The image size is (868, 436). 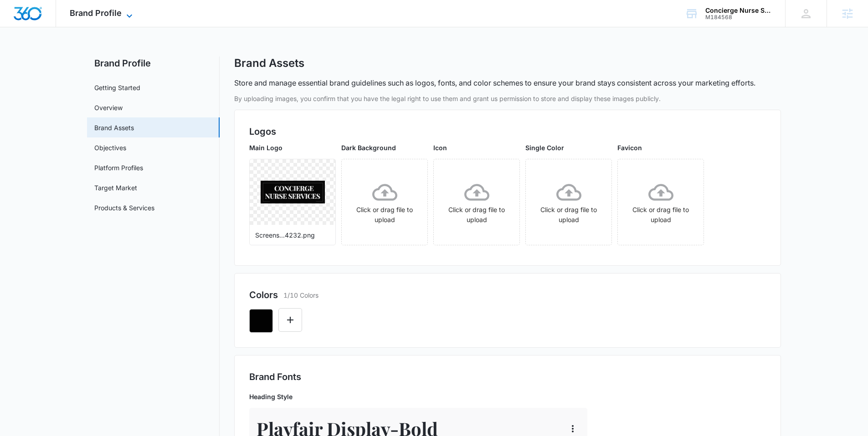 I want to click on p: Dark Background, so click(x=385, y=148).